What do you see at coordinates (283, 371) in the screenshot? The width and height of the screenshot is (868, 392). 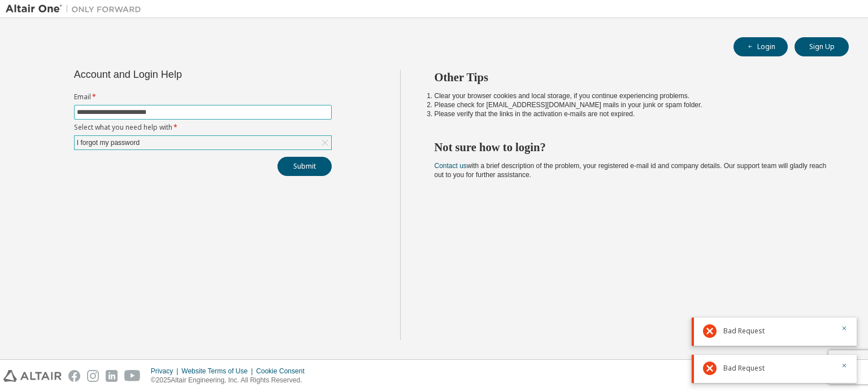 I see `div: Cookie Consent` at bounding box center [283, 371].